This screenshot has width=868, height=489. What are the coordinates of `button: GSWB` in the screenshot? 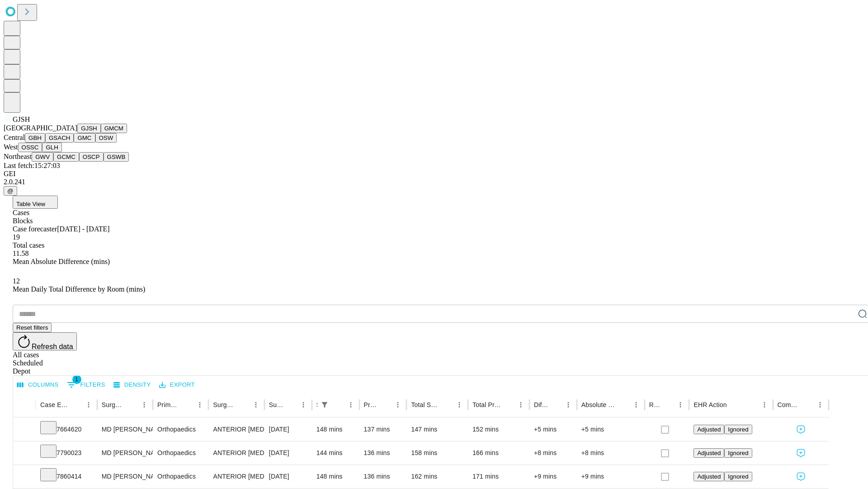 It's located at (116, 157).